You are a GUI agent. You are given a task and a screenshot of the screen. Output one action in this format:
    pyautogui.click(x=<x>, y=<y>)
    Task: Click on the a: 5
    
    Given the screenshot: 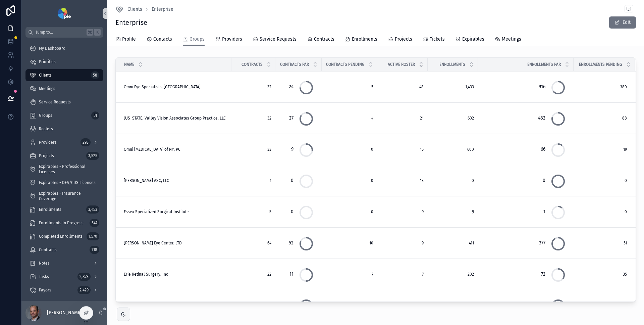 What is the action you would take?
    pyautogui.click(x=253, y=212)
    